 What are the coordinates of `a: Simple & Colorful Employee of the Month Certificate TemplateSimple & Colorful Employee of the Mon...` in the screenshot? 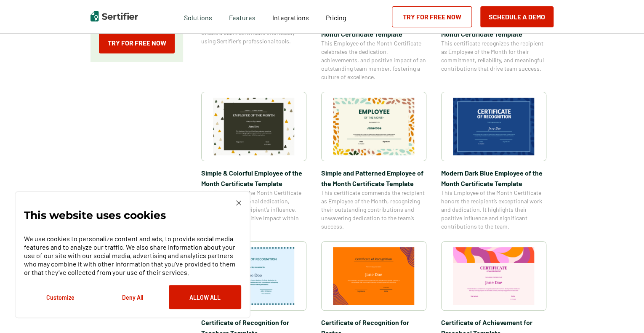 It's located at (254, 161).